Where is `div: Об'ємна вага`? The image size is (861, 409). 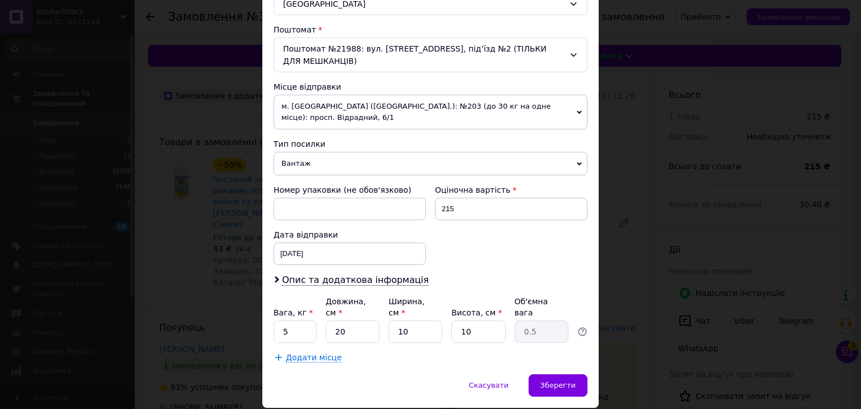 div: Об'ємна вага is located at coordinates (541, 307).